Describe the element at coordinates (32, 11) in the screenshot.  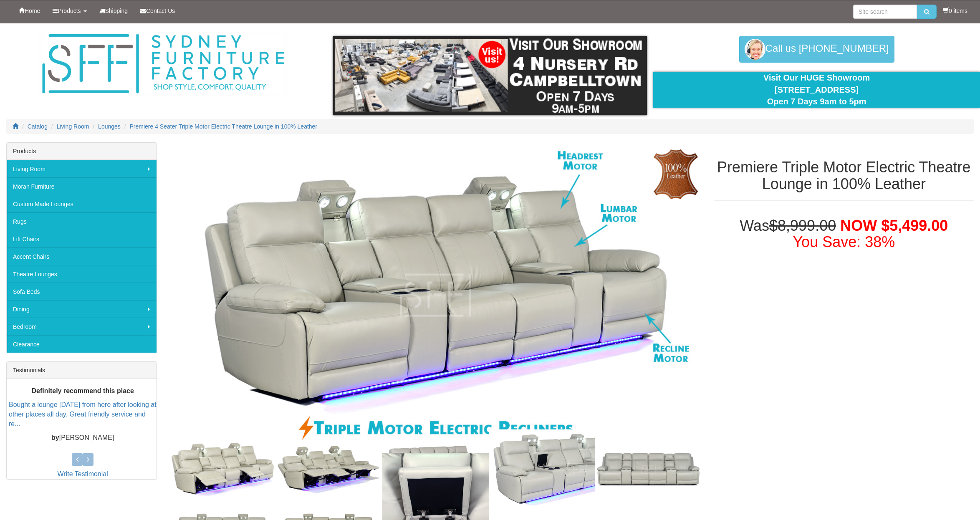
I see `span: Home` at that location.